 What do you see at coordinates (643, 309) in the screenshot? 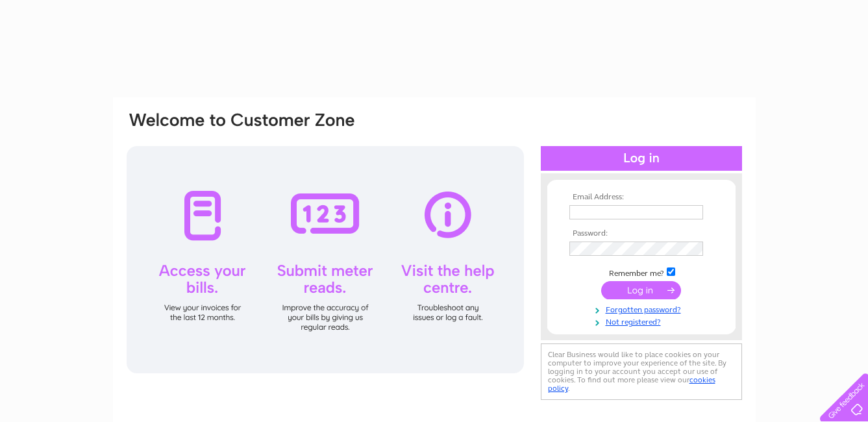
I see `a: Forgotten password?` at bounding box center [643, 309].